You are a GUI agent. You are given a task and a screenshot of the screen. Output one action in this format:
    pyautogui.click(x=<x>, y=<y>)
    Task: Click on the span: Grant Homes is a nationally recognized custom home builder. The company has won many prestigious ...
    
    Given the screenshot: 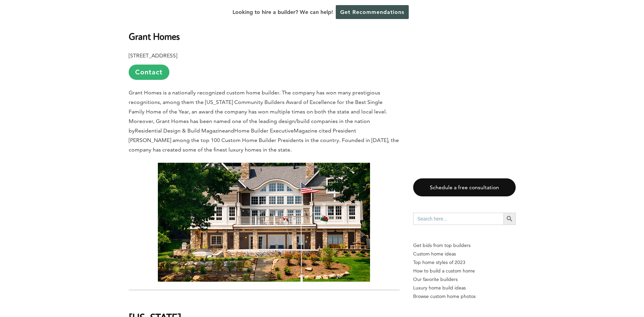 What is the action you would take?
    pyautogui.click(x=258, y=111)
    